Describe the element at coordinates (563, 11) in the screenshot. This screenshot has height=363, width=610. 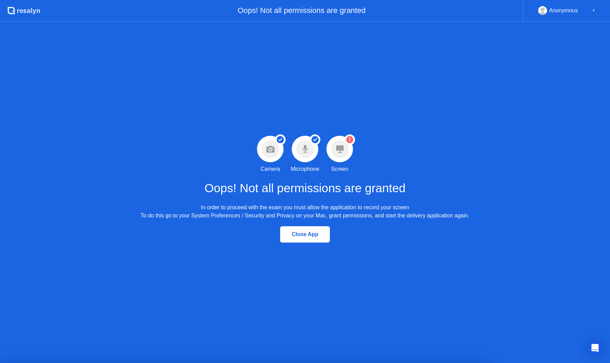
I see `div: Anonymous` at that location.